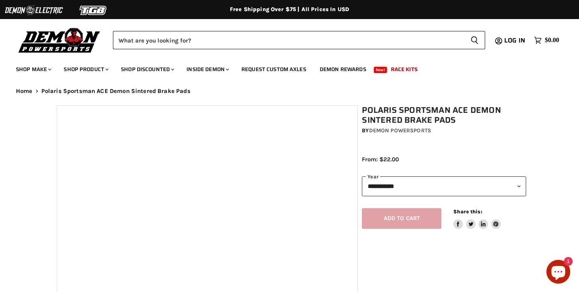  Describe the element at coordinates (274, 69) in the screenshot. I see `a: Request Custom Axles` at that location.